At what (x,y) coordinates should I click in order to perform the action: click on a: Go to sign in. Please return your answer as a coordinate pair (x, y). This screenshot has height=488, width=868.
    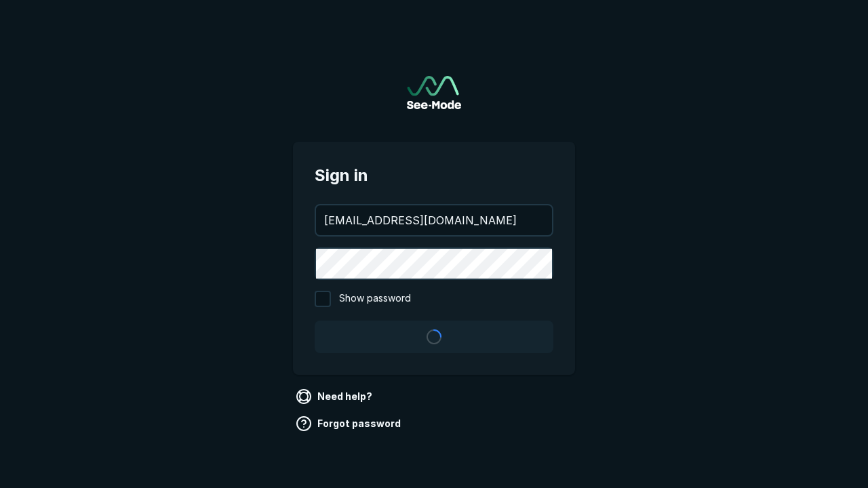
    Looking at the image, I should click on (434, 92).